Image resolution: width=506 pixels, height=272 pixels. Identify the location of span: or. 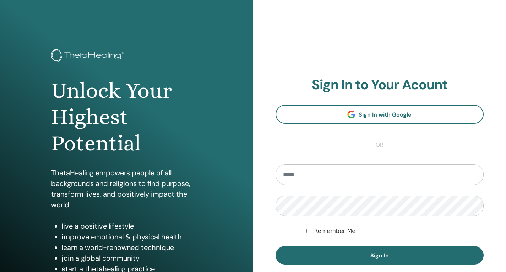
(380, 145).